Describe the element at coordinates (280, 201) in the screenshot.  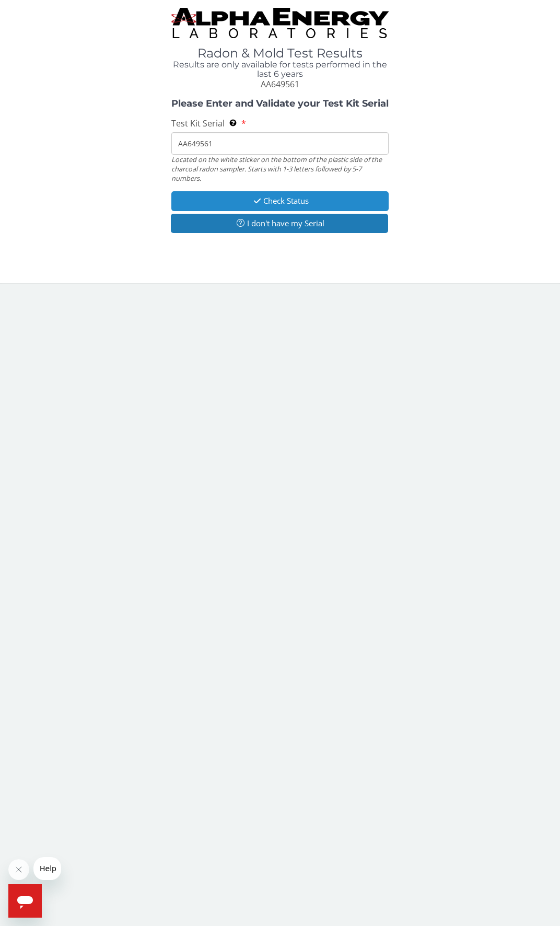
I see `button: Check Status` at that location.